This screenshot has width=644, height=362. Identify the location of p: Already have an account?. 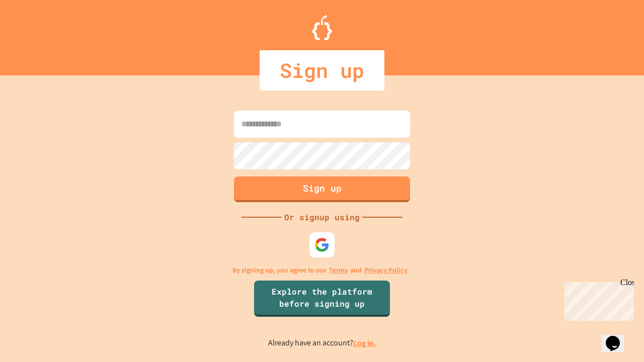
(322, 343).